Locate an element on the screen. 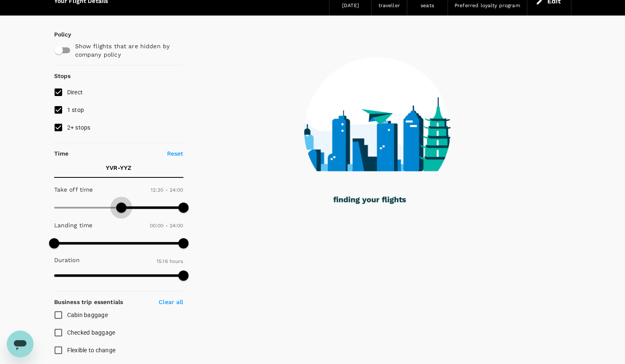 The width and height of the screenshot is (625, 364). p: Policy is located at coordinates (58, 35).